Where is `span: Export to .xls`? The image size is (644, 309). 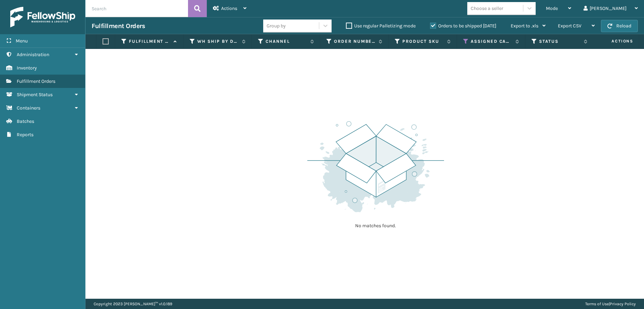
span: Export to .xls is located at coordinates (524, 26).